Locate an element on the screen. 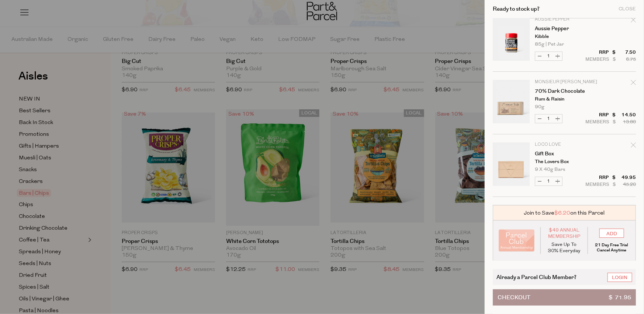 This screenshot has width=644, height=314. input: QTY 70% Dark Chocolate is located at coordinates (548, 119).